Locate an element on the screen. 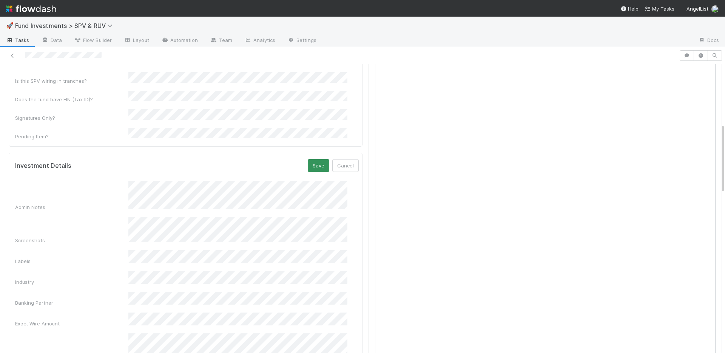 Image resolution: width=725 pixels, height=353 pixels. a: Docs is located at coordinates (709, 41).